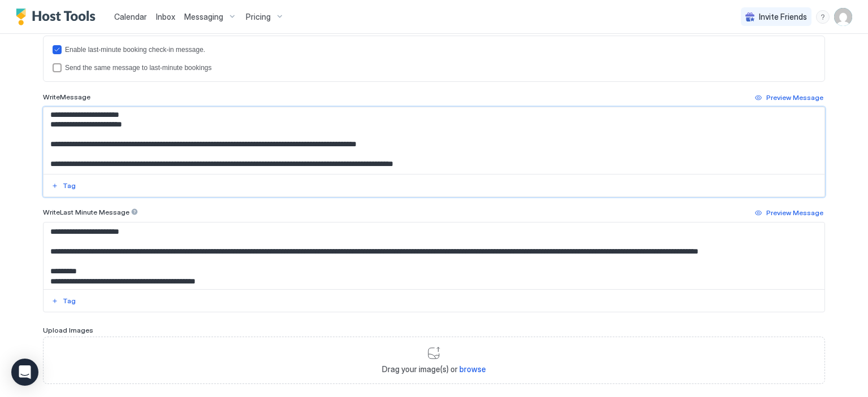  Describe the element at coordinates (204, 17) in the screenshot. I see `span: Messaging` at that location.